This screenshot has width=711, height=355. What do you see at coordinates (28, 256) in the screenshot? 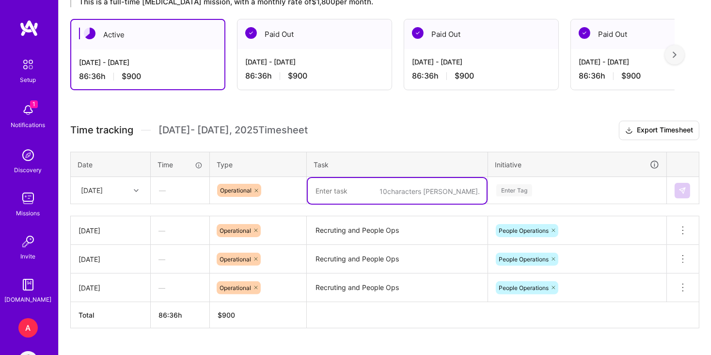
I see `div: Invite` at bounding box center [28, 256].